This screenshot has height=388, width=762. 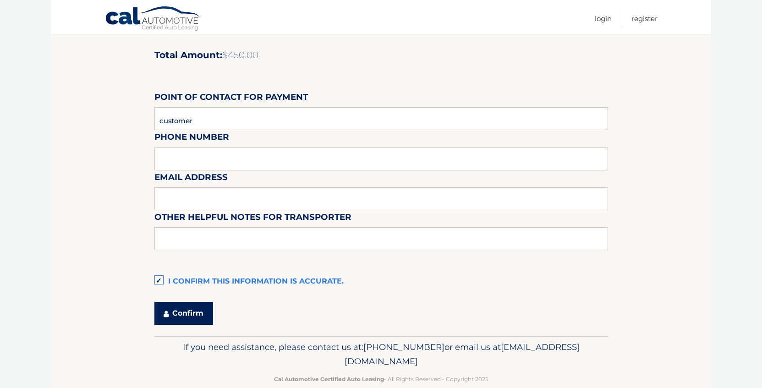 What do you see at coordinates (231, 98) in the screenshot?
I see `label: Point of Contact for Payment` at bounding box center [231, 98].